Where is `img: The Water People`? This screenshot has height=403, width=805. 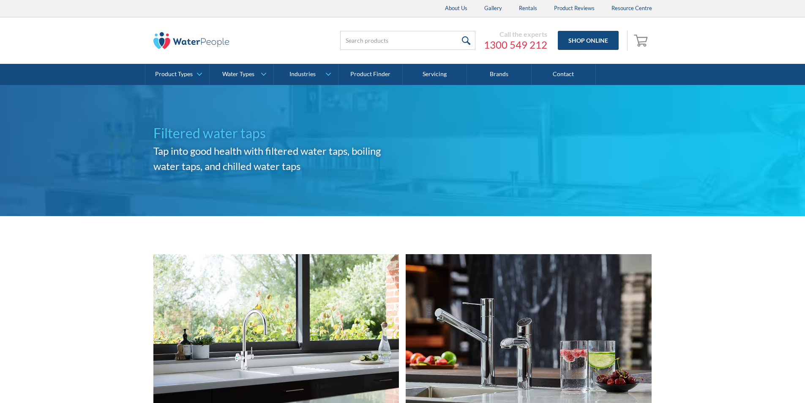 img: The Water People is located at coordinates (191, 41).